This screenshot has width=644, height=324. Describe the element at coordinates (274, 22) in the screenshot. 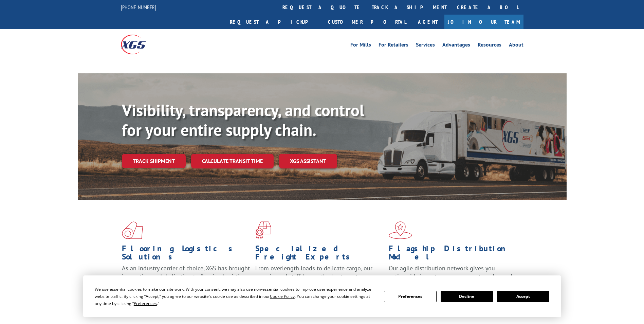

I see `a: Request a pickup` at that location.